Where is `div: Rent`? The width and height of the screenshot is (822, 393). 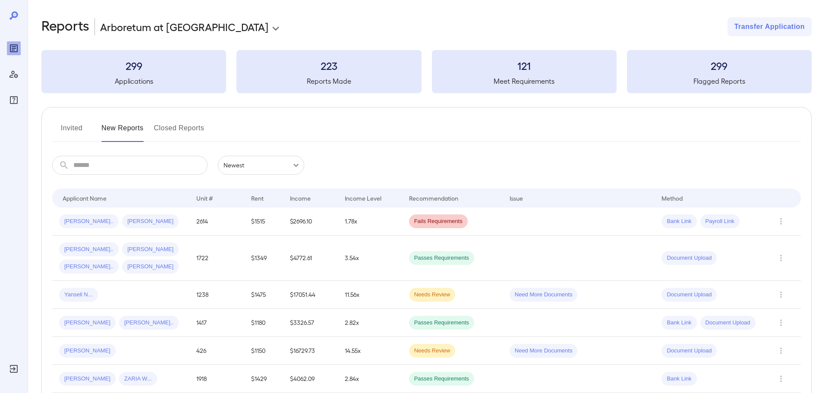
div: Rent is located at coordinates (258, 198).